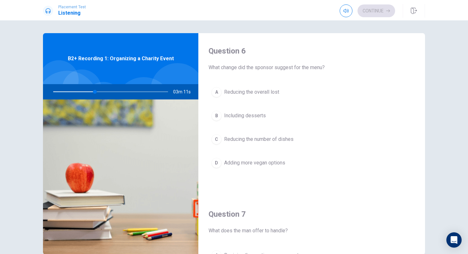 This screenshot has height=254, width=468. Describe the element at coordinates (312, 163) in the screenshot. I see `button: DAdding more vegan options` at that location.